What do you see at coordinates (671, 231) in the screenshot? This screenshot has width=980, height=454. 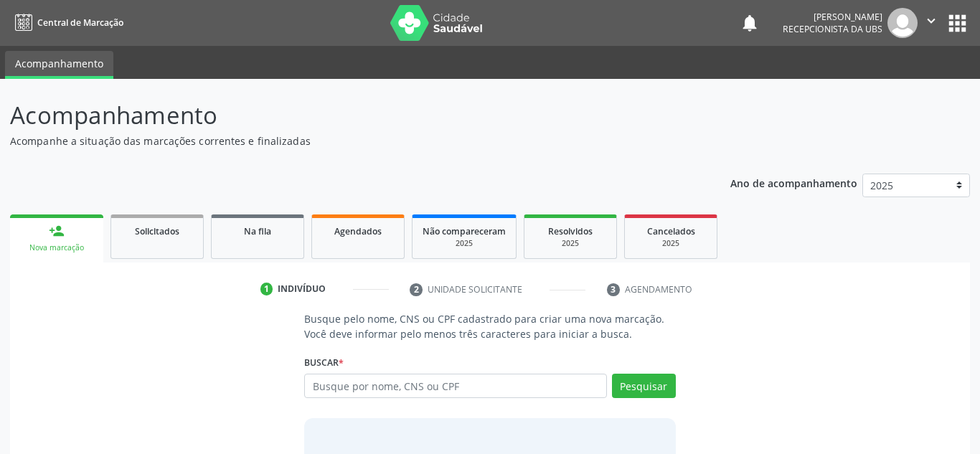 I see `span: Cancelados` at bounding box center [671, 231].